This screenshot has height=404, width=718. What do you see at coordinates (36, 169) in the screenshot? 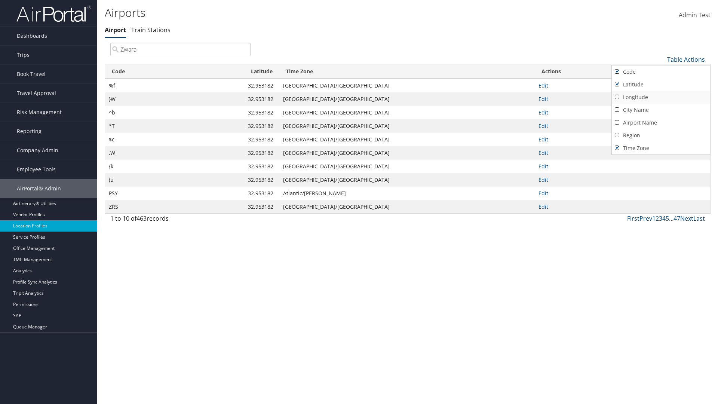
I see `span: Employee Tools` at bounding box center [36, 169].